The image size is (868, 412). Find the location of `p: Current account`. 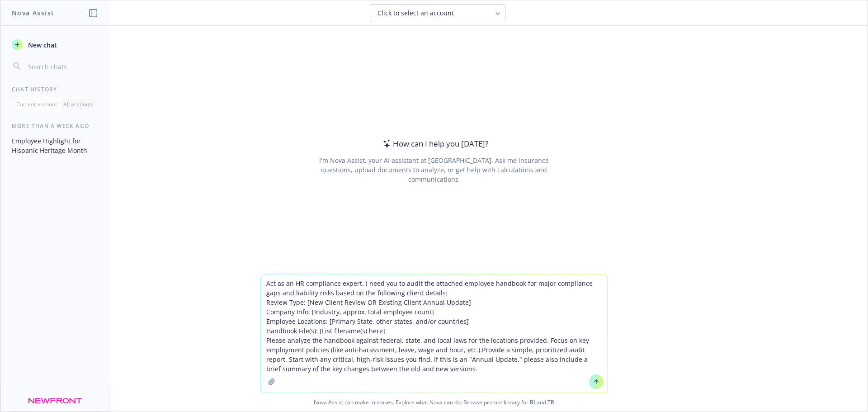

p: Current account is located at coordinates (37, 104).